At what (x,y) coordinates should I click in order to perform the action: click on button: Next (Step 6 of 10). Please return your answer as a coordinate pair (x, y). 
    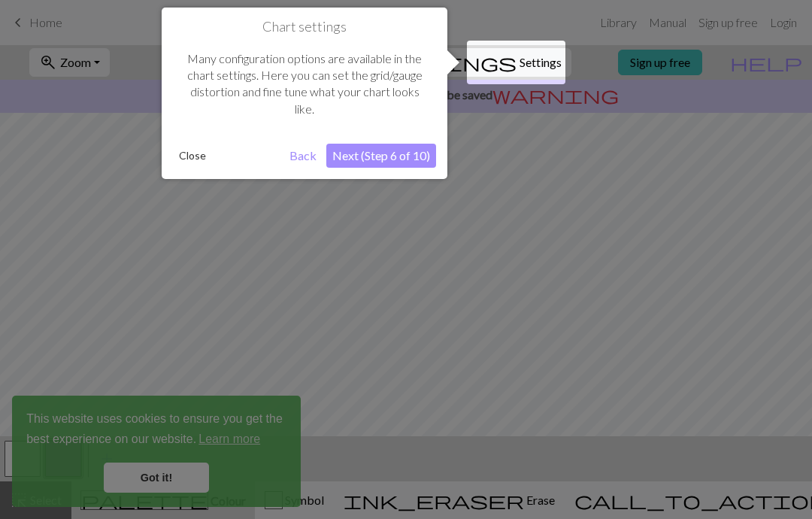
    Looking at the image, I should click on (381, 156).